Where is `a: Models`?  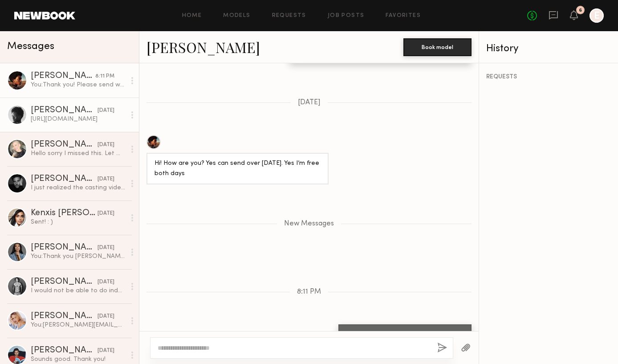
a: Models is located at coordinates (236, 15).